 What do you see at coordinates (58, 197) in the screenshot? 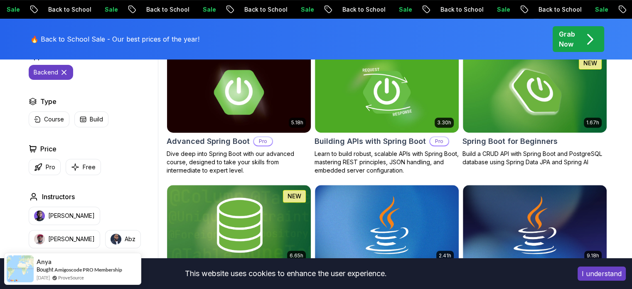
I see `h2: Instructors` at bounding box center [58, 197].